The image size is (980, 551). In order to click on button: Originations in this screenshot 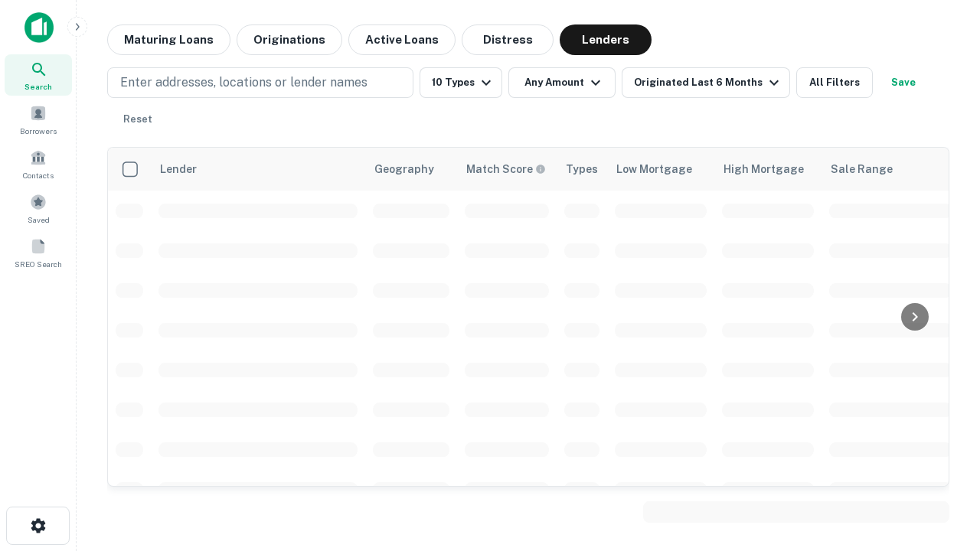, I will do `click(290, 40)`.